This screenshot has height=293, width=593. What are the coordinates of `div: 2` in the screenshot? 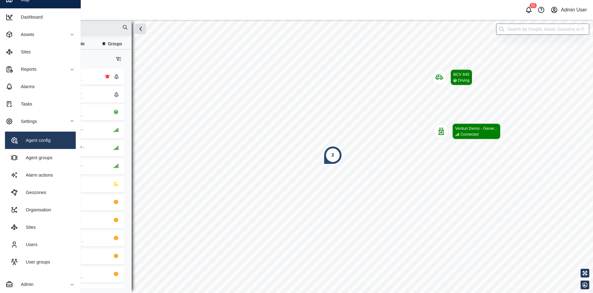 It's located at (333, 155).